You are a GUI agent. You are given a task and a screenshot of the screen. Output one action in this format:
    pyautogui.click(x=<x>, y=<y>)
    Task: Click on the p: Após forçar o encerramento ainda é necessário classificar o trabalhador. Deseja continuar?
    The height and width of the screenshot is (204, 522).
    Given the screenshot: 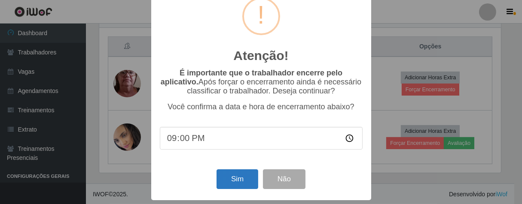 What is the action you would take?
    pyautogui.click(x=261, y=82)
    